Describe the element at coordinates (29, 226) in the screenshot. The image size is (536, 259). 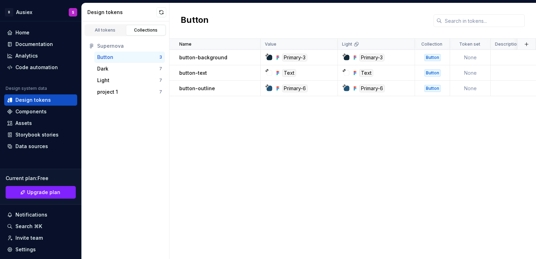
I see `div: Search ⌘K` at that location.